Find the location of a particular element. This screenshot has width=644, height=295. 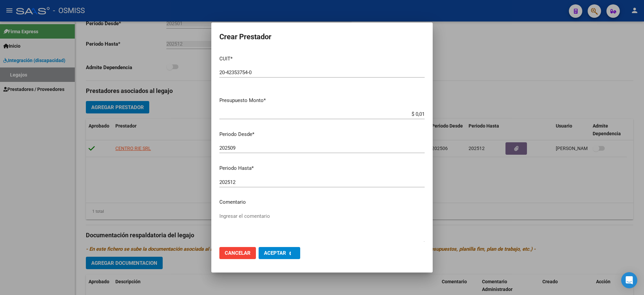

button: Cancelar is located at coordinates (238, 253).